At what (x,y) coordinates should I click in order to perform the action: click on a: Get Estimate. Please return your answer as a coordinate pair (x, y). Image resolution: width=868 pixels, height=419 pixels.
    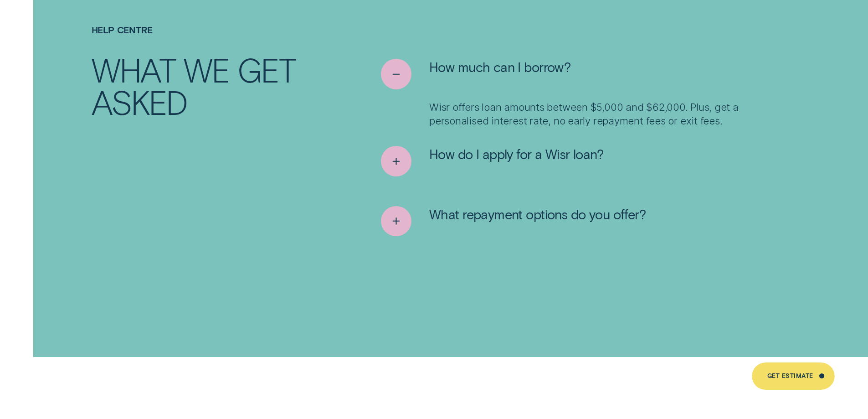
    Looking at the image, I should click on (793, 377).